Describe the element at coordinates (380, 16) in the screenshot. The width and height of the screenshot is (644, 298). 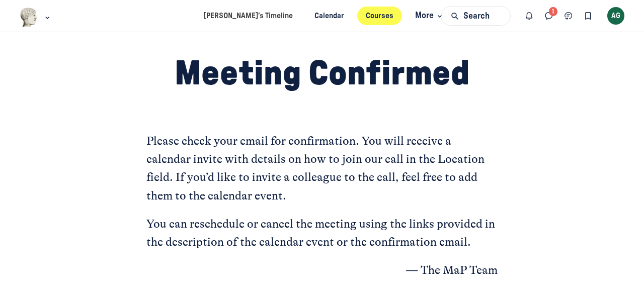
I see `a: Courses` at that location.